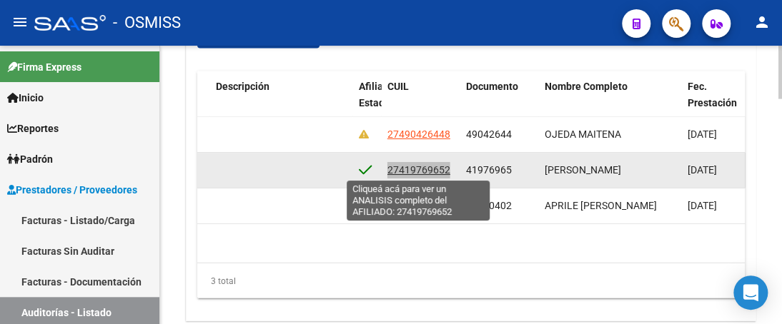 Image resolution: width=782 pixels, height=324 pixels. Describe the element at coordinates (242, 86) in the screenshot. I see `span: Descripción` at that location.